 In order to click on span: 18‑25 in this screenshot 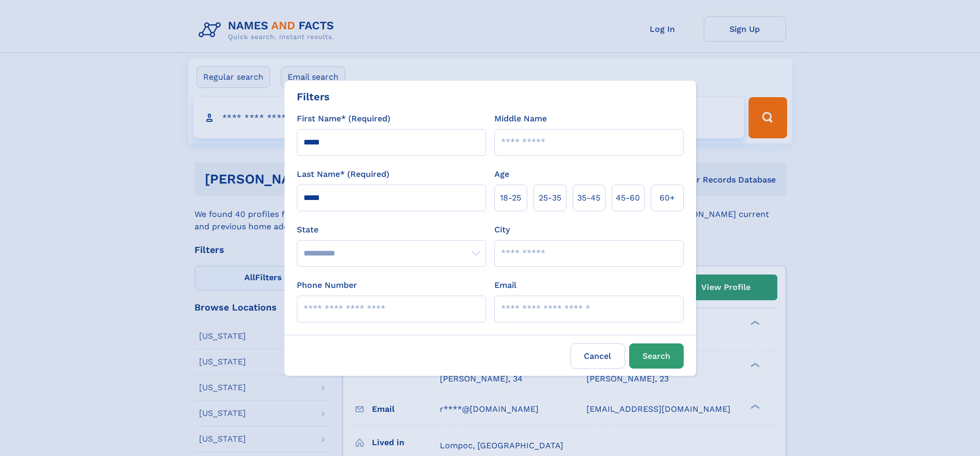, I will do `click(510, 198)`.